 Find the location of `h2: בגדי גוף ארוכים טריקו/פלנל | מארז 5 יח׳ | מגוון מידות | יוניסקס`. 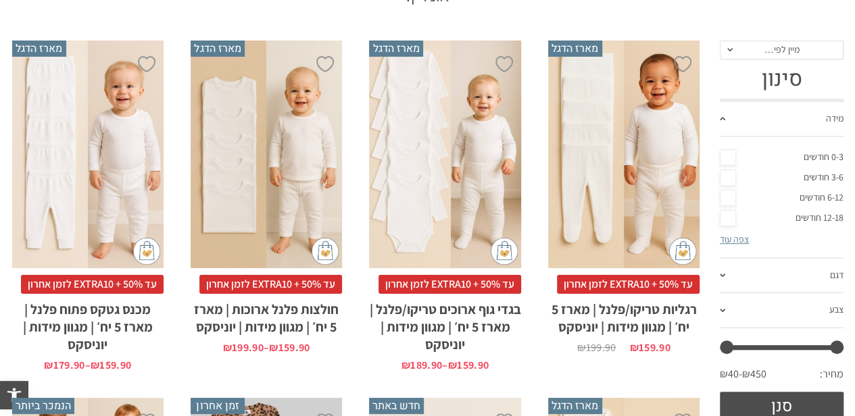

h2: בגדי גוף ארוכים טריקו/פלנל | מארז 5 יח׳ | מגוון מידות | יוניסקס is located at coordinates (445, 324).